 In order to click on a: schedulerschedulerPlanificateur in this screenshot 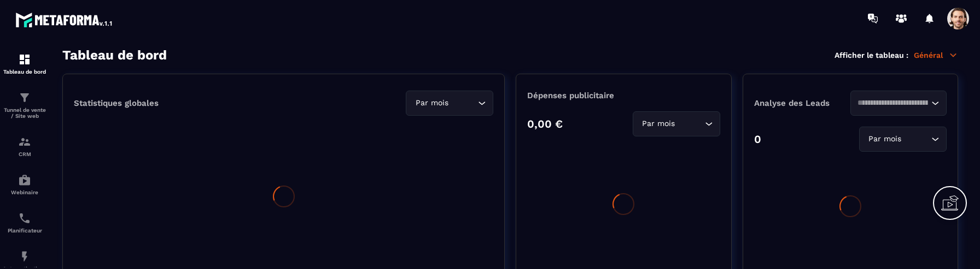, I will do `click(24, 223)`.